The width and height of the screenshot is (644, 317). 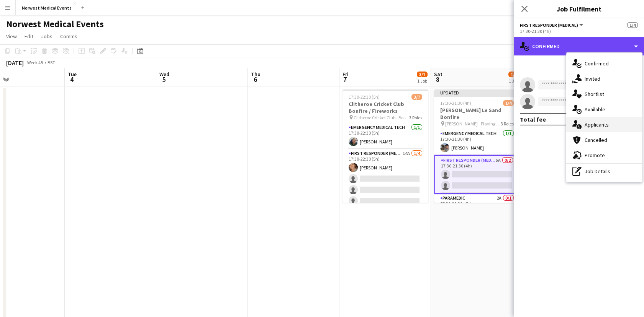 What do you see at coordinates (164, 74) in the screenshot?
I see `span: Wed` at bounding box center [164, 74].